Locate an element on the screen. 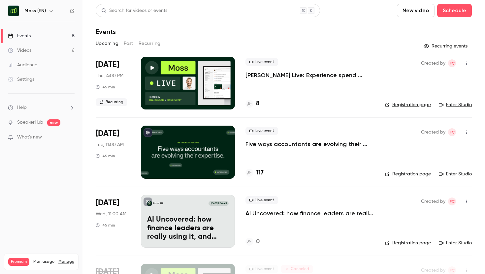  a: AI Uncovered: how finance leaders are really using it, and their next big bets is located at coordinates (310, 214).